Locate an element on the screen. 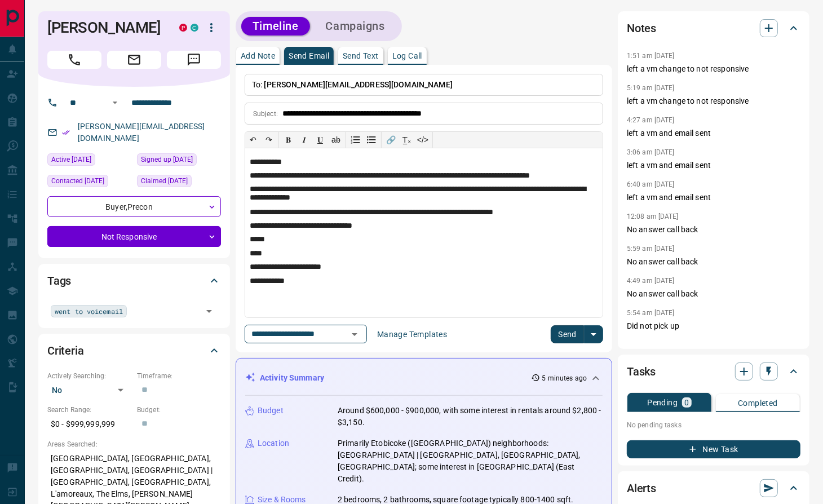  p: 0 is located at coordinates (687, 403).